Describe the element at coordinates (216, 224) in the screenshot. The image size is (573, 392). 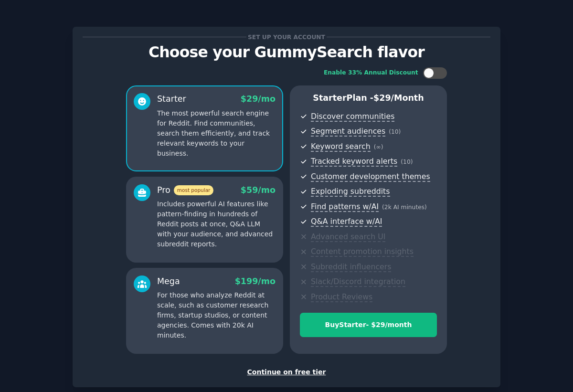
I see `p: Includes powerful AI features like pattern-finding in hundreds of Reddit posts at once, Q&A LLM w...` at that location.